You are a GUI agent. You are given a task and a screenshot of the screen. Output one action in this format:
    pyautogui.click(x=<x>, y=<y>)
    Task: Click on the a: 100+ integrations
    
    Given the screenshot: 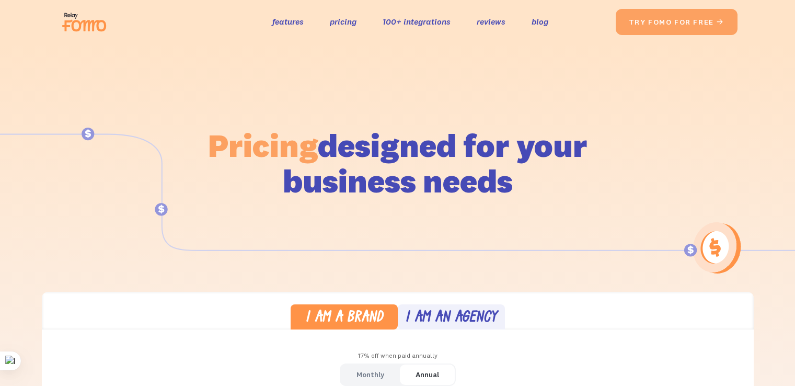 What is the action you would take?
    pyautogui.click(x=417, y=21)
    